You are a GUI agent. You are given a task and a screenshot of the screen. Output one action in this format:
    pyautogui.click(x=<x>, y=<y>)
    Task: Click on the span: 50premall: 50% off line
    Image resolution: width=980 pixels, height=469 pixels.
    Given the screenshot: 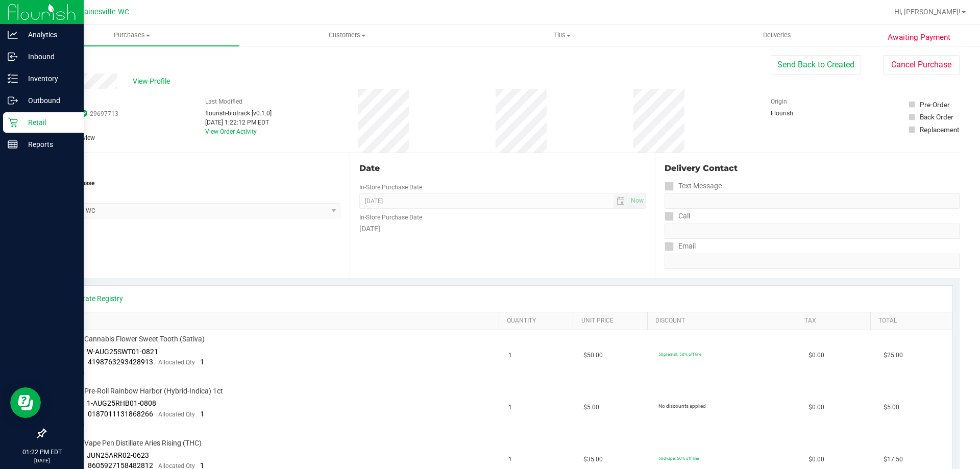 What is the action you would take?
    pyautogui.click(x=680, y=355)
    